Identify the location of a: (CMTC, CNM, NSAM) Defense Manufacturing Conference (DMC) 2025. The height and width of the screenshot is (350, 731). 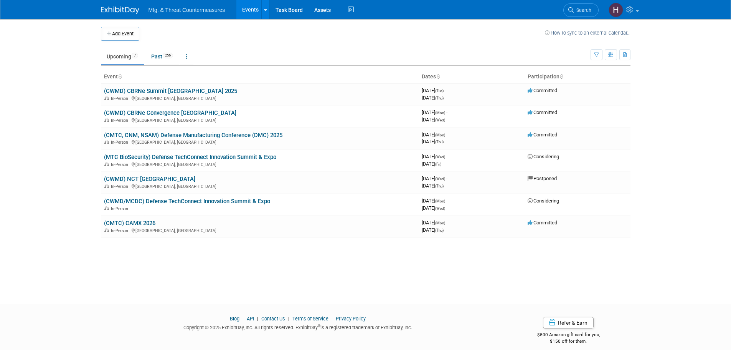
(193, 135).